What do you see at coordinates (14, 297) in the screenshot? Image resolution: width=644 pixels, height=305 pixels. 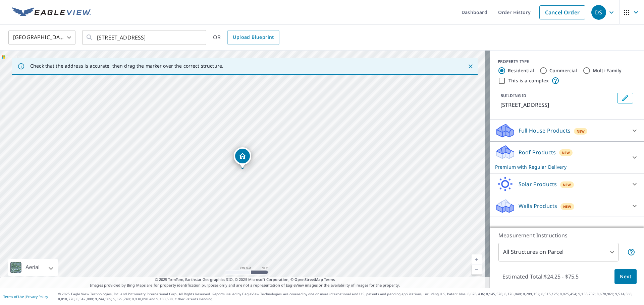 I see `a: Terms of Use` at bounding box center [14, 297].